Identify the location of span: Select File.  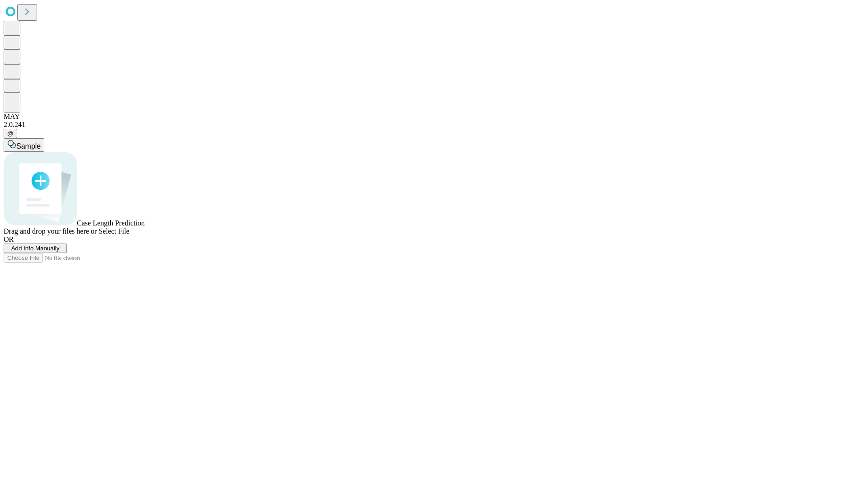
(114, 231).